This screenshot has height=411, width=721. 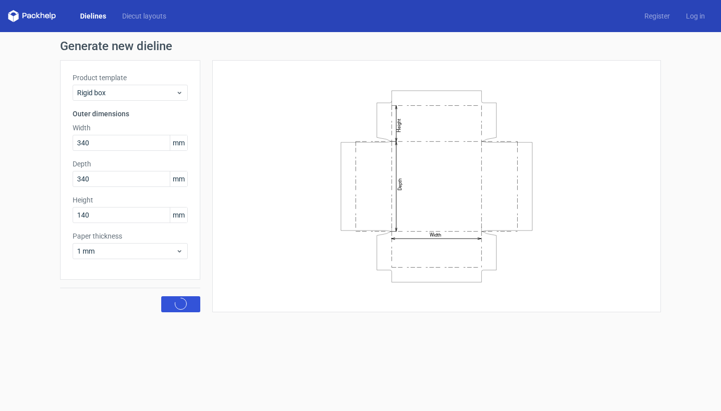 I want to click on a: Register, so click(x=657, y=16).